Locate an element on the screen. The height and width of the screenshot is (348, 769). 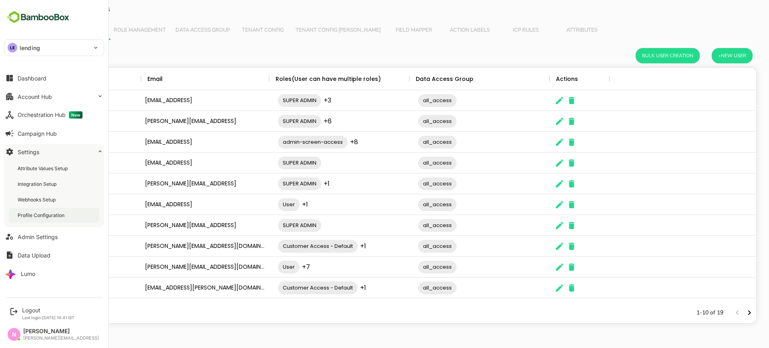
img: BambooboxFullLogoMark.5f36c76dfaba33ec1ec1367b70bb1252.svg is located at coordinates (38, 17).